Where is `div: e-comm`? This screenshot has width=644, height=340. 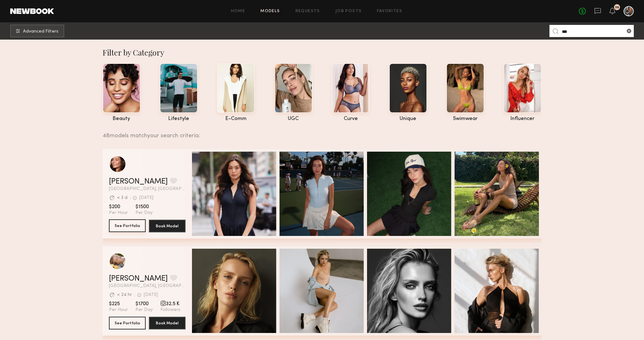
div: e-comm is located at coordinates (236, 119).